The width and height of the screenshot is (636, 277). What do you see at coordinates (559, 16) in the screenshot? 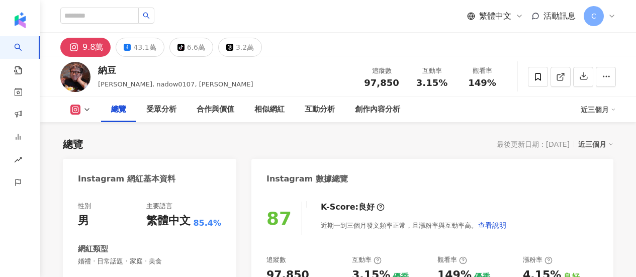
I see `span: 活動訊息` at bounding box center [559, 16].